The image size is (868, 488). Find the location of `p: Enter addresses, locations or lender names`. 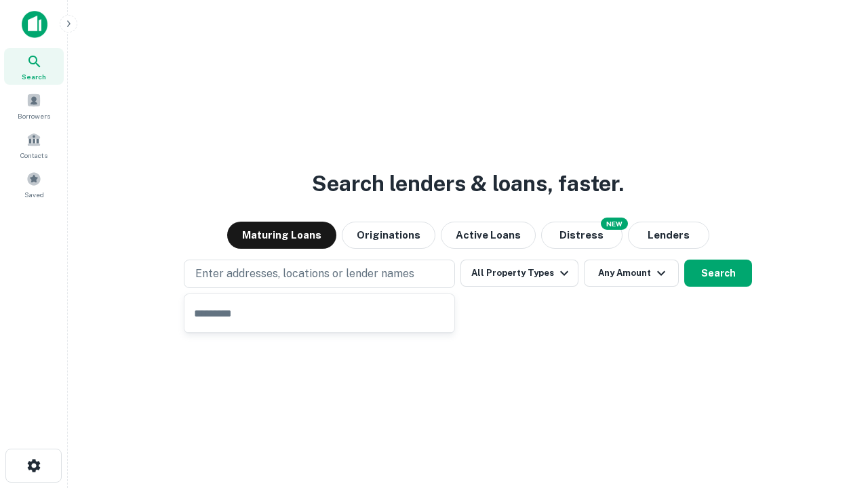

p: Enter addresses, locations or lender names is located at coordinates (305, 274).